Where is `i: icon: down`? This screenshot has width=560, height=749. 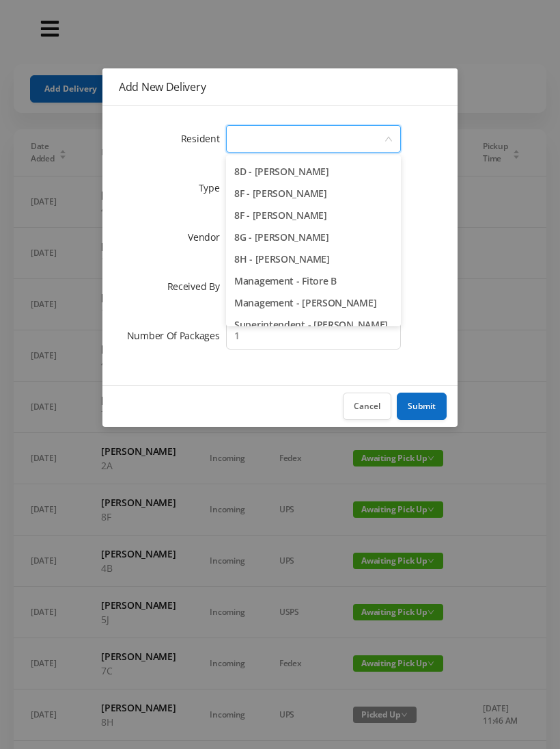 i: icon: down is located at coordinates (389, 140).